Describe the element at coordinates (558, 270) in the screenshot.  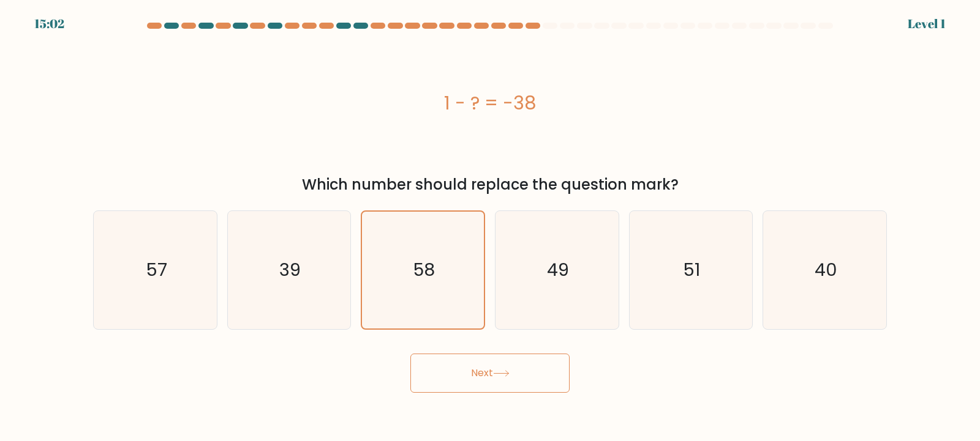
I see `text: 49` at that location.